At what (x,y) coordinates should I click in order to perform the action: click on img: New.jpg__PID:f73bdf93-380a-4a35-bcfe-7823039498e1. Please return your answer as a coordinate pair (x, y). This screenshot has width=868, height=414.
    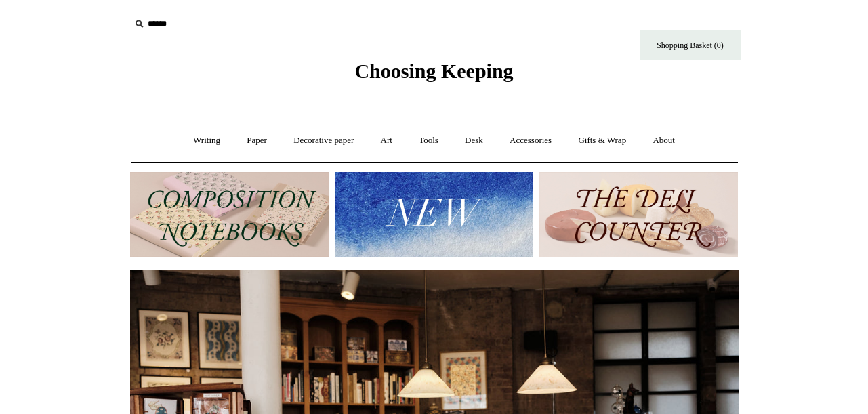
    Looking at the image, I should click on (433, 214).